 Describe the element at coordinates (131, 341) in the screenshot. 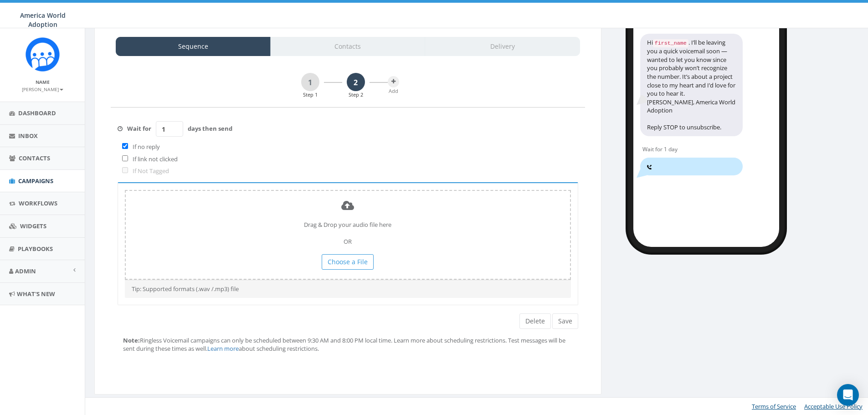

I see `b: Note:` at that location.